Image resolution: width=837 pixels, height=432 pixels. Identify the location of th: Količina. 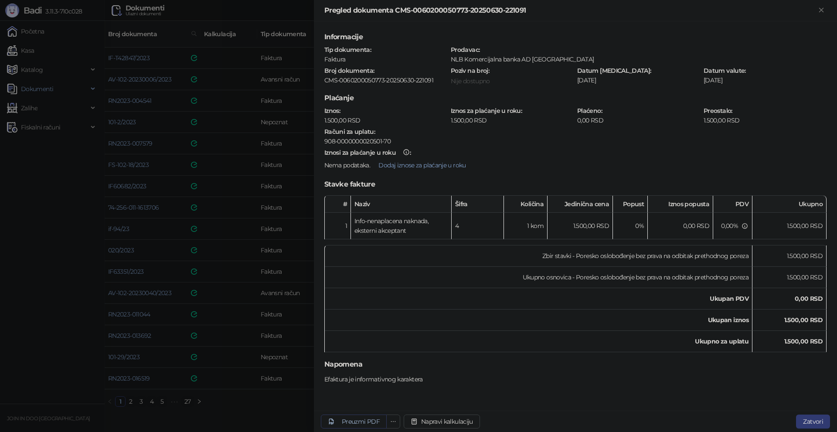
(526, 204).